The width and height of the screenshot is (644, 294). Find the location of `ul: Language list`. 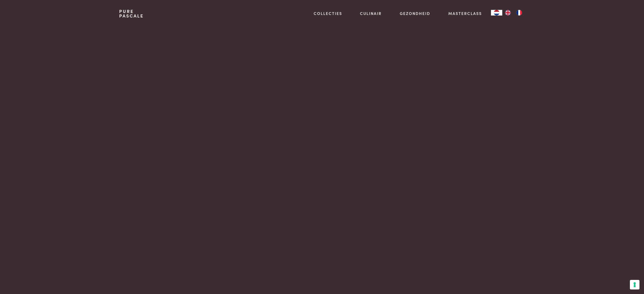

ul: Language list is located at coordinates (514, 13).